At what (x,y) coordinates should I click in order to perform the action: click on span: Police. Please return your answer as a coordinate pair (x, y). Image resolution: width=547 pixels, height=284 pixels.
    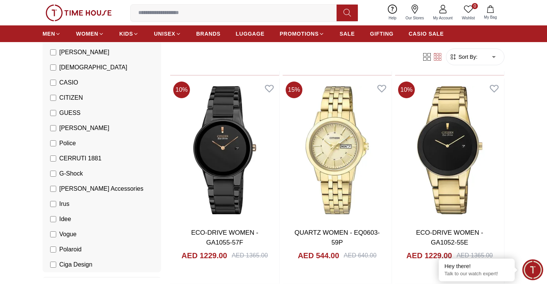
    Looking at the image, I should click on (68, 144).